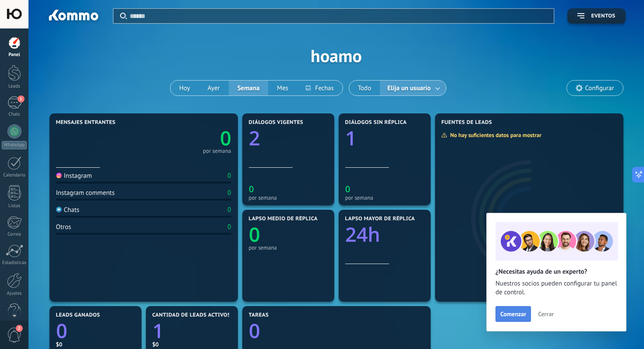 The width and height of the screenshot is (644, 349). I want to click on button: Todo, so click(364, 88).